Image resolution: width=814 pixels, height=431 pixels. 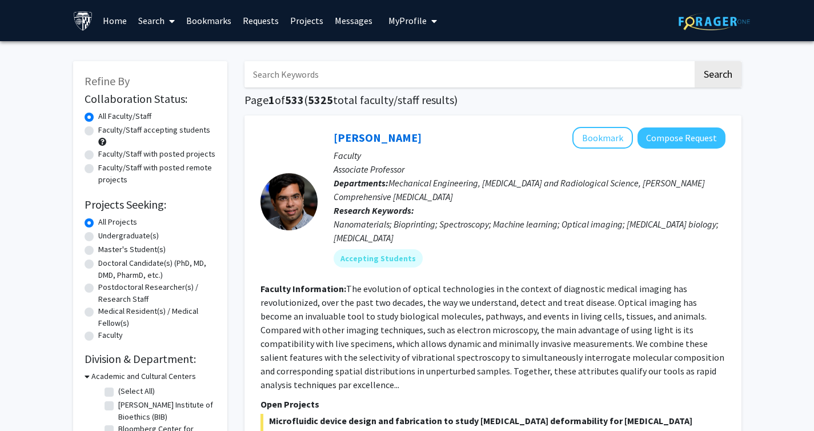 I want to click on button: Search, so click(x=718, y=74).